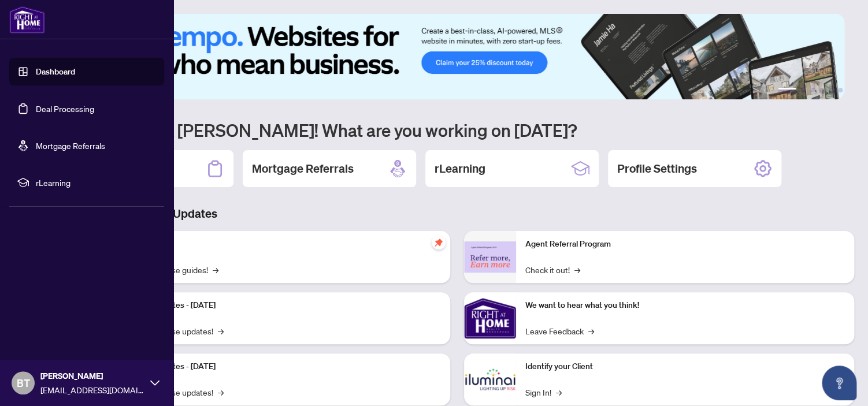 The height and width of the screenshot is (406, 868). What do you see at coordinates (65, 109) in the screenshot?
I see `a: Deal Processing` at bounding box center [65, 109].